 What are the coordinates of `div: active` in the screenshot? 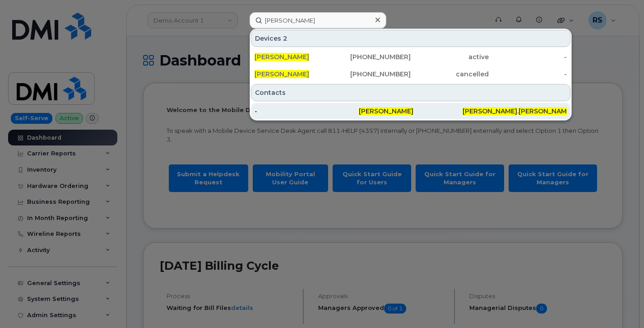 It's located at (449, 57).